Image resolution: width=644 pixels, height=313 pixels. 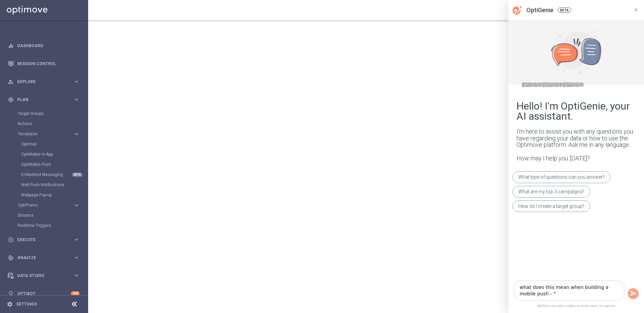 I want to click on a: OptiMobile In-App, so click(x=46, y=154).